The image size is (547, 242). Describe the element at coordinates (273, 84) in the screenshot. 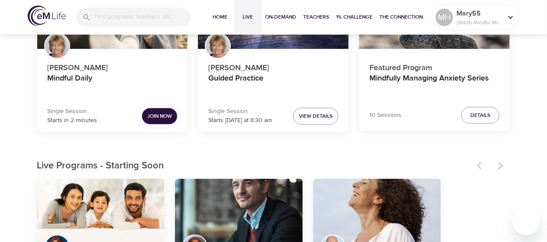

I see `h4: Guided Practice` at that location.